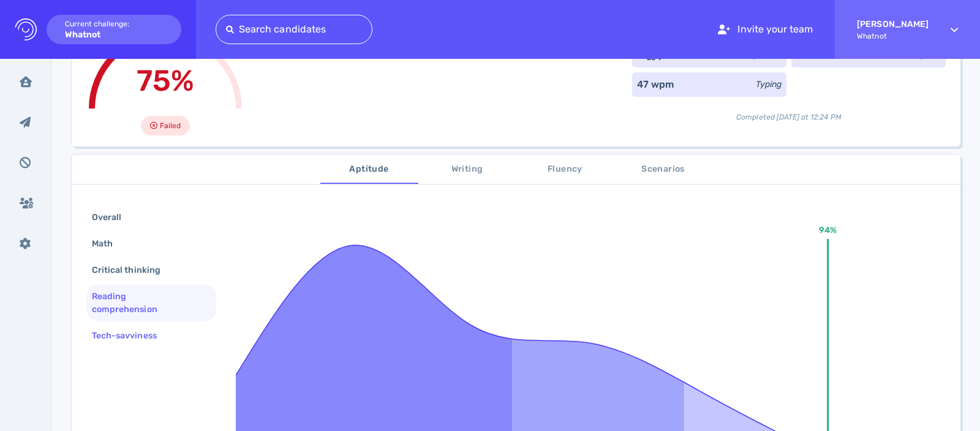  Describe the element at coordinates (113, 217) in the screenshot. I see `div: Overall` at that location.